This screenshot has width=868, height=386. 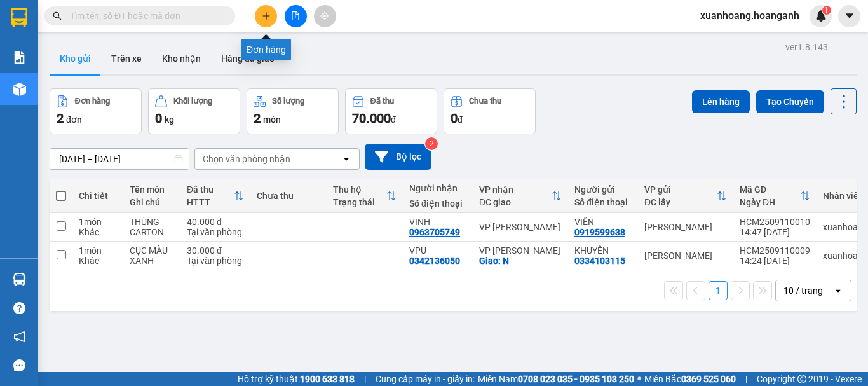 I want to click on input: Select a date range., so click(x=120, y=159).